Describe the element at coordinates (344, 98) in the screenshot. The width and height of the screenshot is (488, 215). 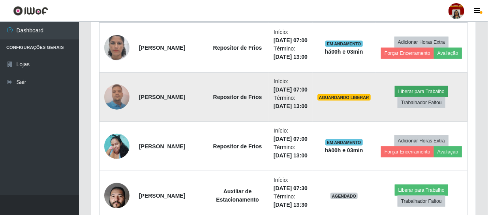
I see `span: AGUARDANDO LIBERAR` at that location.